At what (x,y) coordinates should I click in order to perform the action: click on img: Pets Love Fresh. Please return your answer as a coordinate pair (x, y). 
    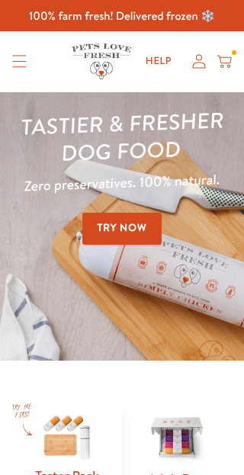
    Looking at the image, I should click on (101, 61).